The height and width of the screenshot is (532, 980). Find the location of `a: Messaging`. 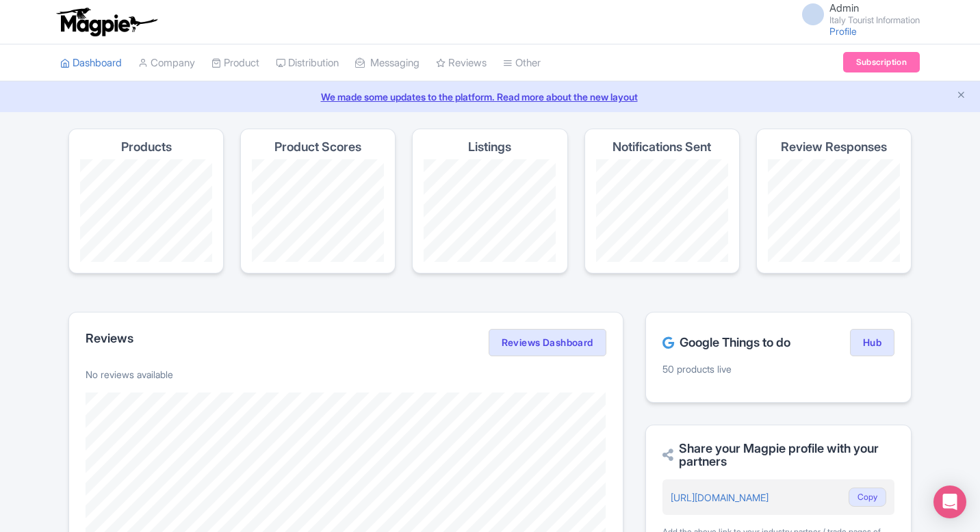

a: Messaging is located at coordinates (387, 63).